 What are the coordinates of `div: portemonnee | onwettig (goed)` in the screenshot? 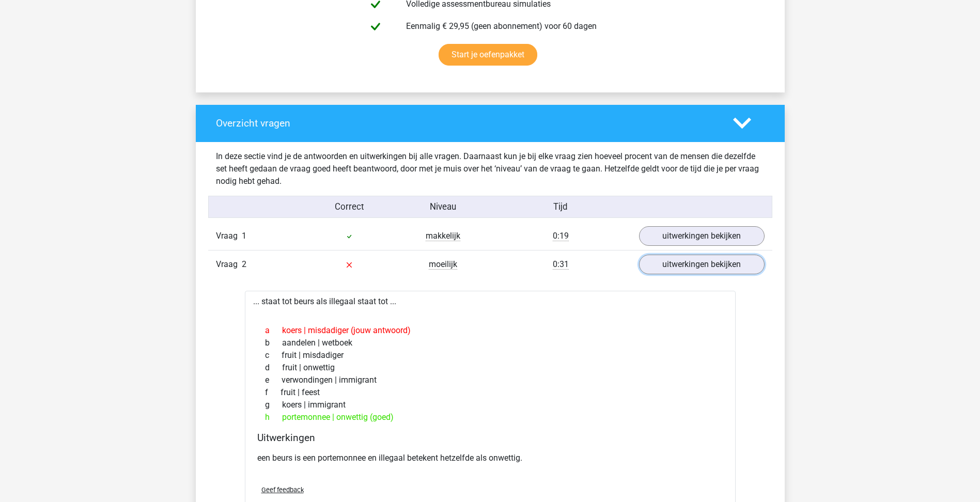 It's located at (491, 417).